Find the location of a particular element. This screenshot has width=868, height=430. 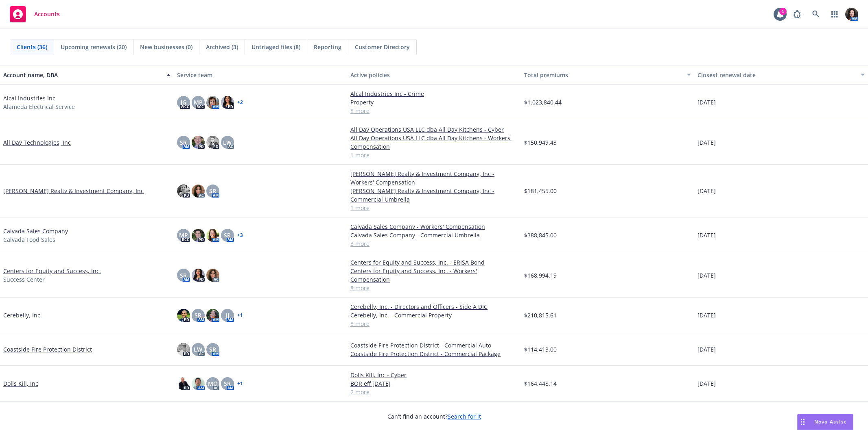

a: Dolls Kill, Inc - Cyber is located at coordinates (434, 375).